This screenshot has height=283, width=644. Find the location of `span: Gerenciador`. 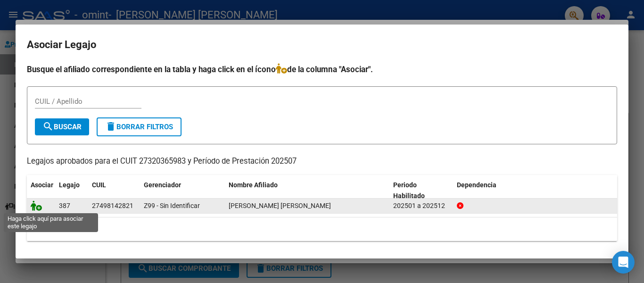

span: Gerenciador is located at coordinates (162, 185).